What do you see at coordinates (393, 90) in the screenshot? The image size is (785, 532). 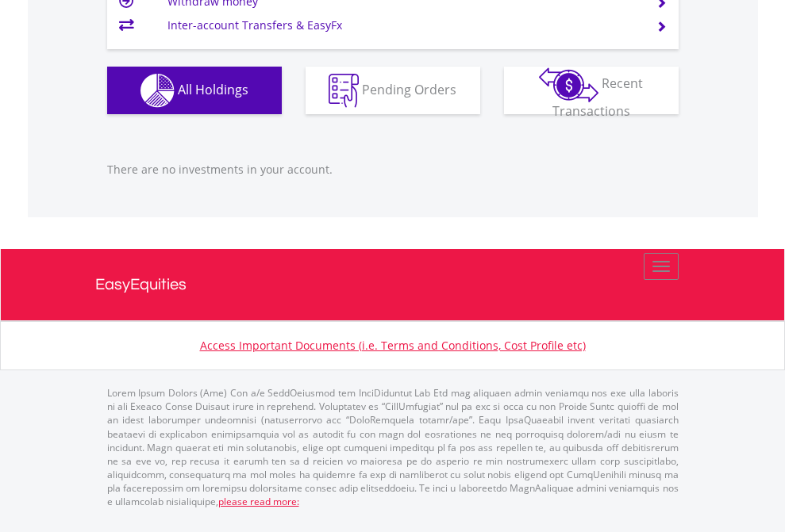 I see `button: Pending Orders` at bounding box center [393, 90].